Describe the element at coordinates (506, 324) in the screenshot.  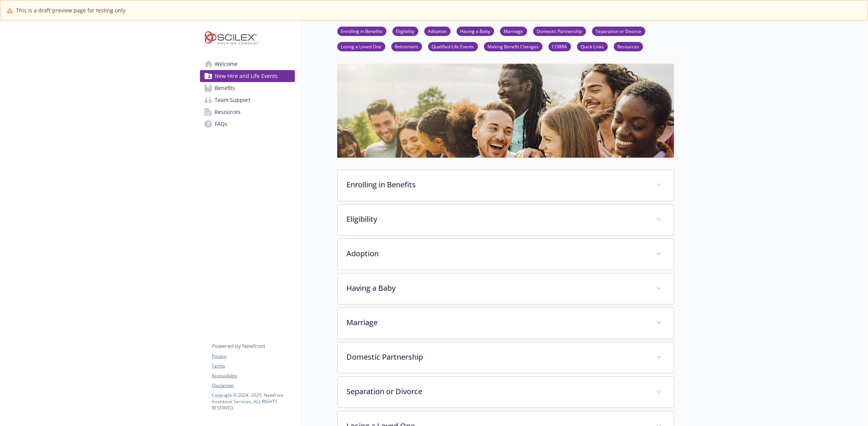
I see `div: Marriage` at that location.